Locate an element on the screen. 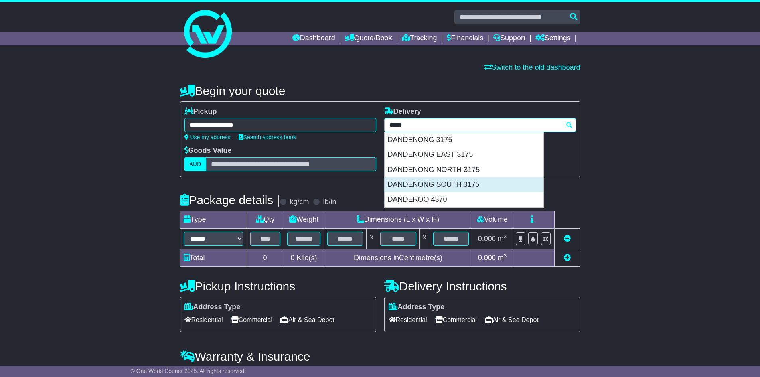  a: Use my address is located at coordinates (208, 137).